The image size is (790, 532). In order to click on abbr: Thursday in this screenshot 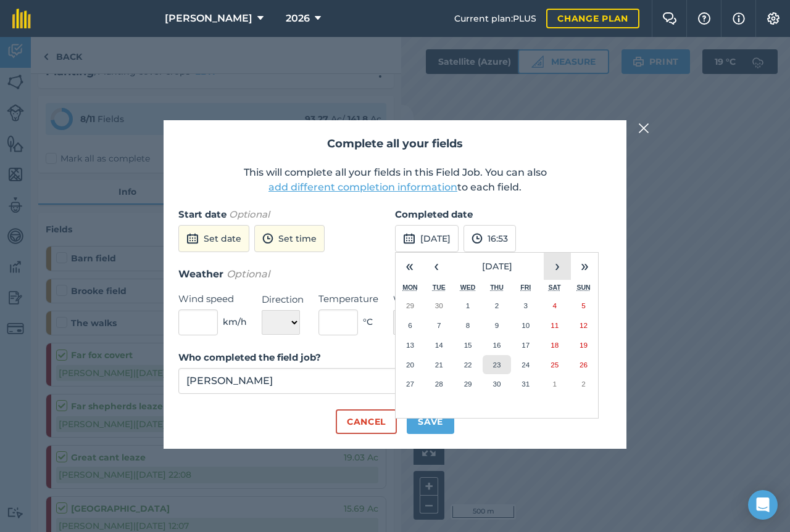, I will do `click(497, 288)`.